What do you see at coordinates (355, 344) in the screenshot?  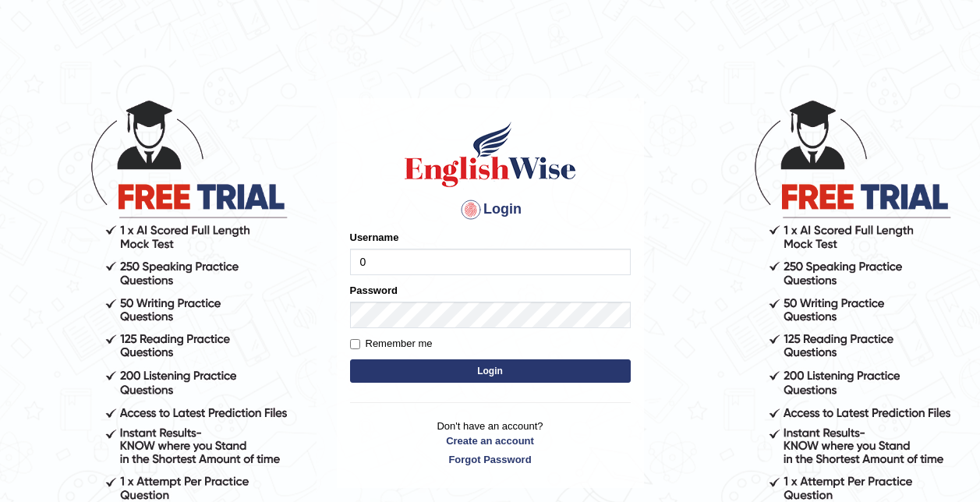 I see `input: Remember me` at bounding box center [355, 344].